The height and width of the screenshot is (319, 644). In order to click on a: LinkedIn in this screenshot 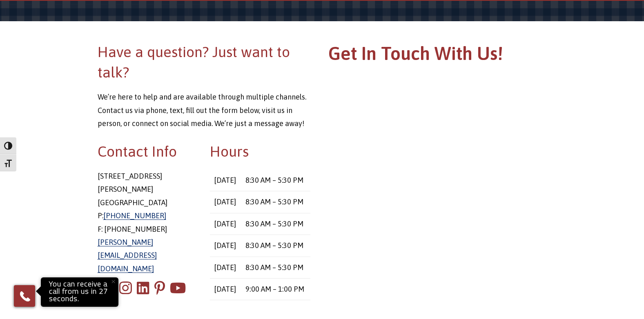, I will do `click(143, 288)`.